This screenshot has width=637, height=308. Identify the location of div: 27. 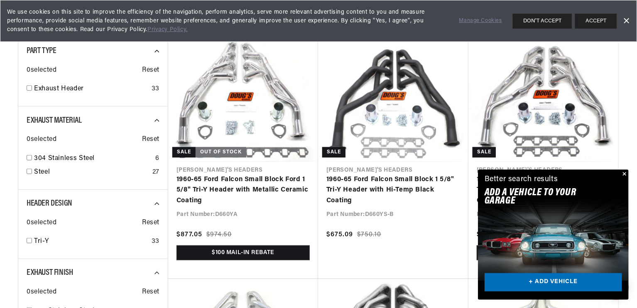
(156, 173).